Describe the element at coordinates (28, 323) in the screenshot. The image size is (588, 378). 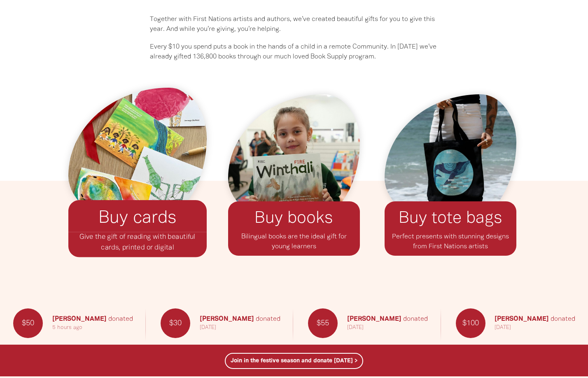
I see `span: $50` at that location.